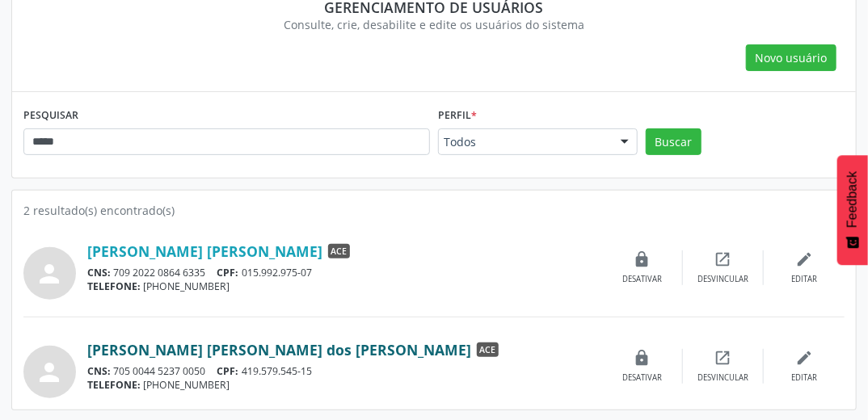 The image size is (868, 420). What do you see at coordinates (434, 24) in the screenshot?
I see `div: Consulte, crie, desabilite e edite os usuários do sistema` at bounding box center [434, 24].